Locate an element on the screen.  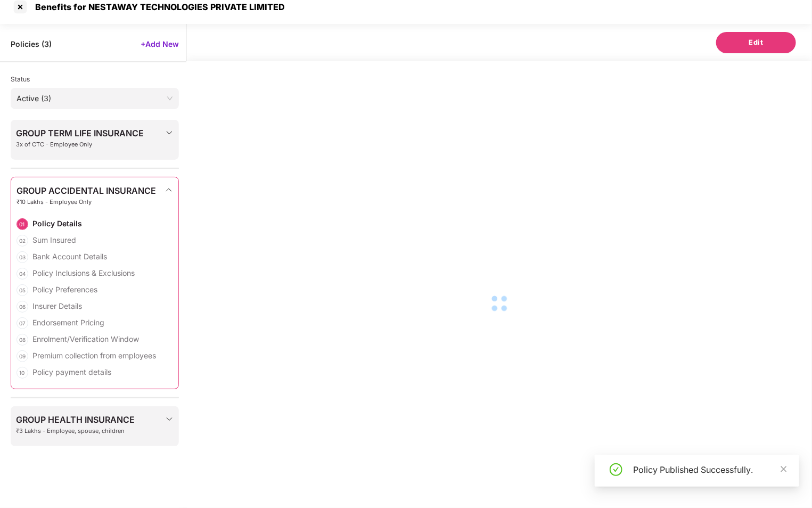
span: GROUP TERM LIFE INSURANCE is located at coordinates (80, 133).